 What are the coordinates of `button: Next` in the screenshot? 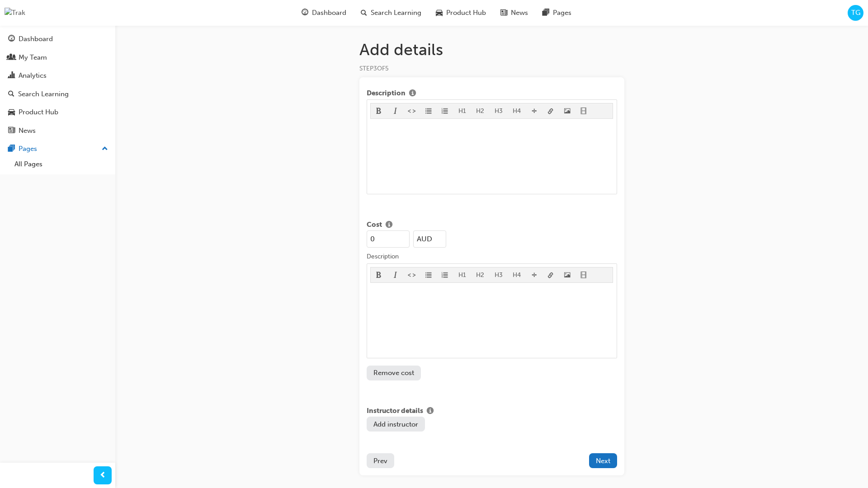 It's located at (603, 461).